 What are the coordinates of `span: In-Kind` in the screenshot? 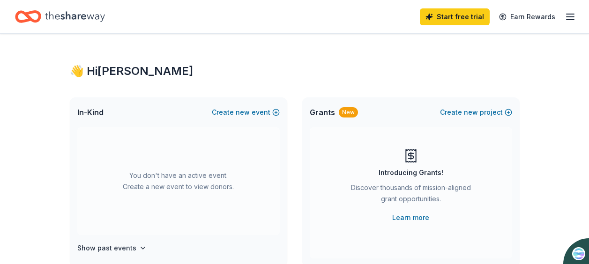 It's located at (90, 112).